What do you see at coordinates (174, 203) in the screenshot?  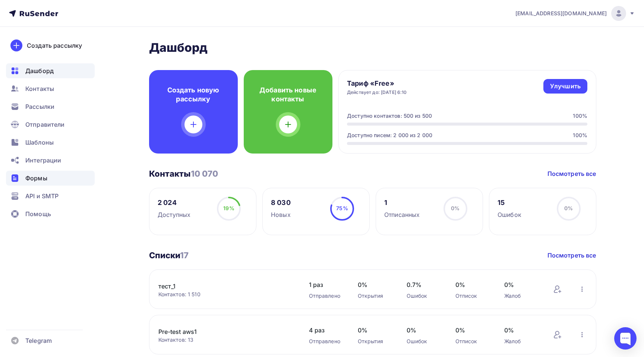 I see `div: 2 024` at bounding box center [174, 203].